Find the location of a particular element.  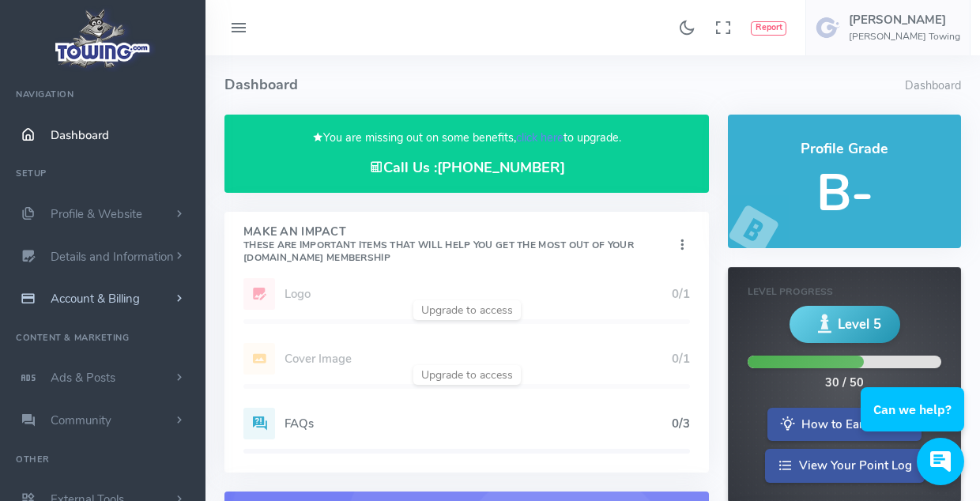

button: Report is located at coordinates (768, 29).